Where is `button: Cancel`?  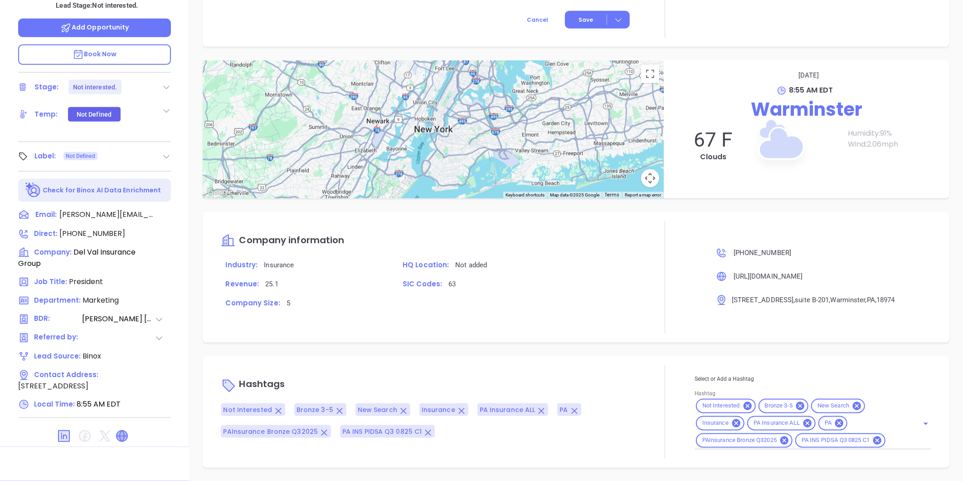
button: Cancel is located at coordinates (537, 19).